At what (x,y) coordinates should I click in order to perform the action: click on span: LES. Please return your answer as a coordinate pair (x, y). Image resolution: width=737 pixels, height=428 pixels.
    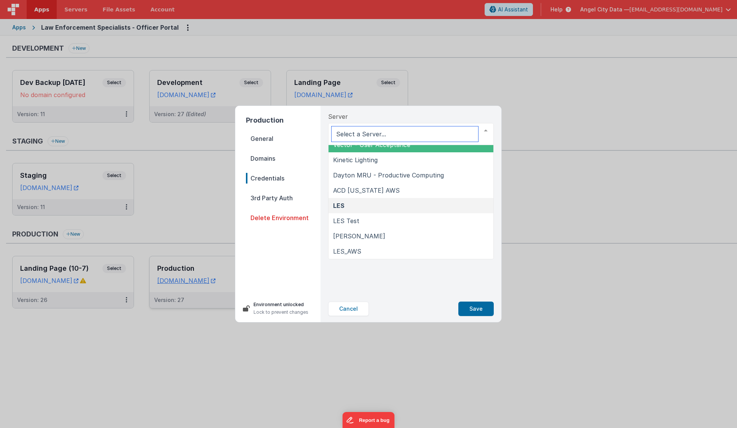
    Looking at the image, I should click on (339, 206).